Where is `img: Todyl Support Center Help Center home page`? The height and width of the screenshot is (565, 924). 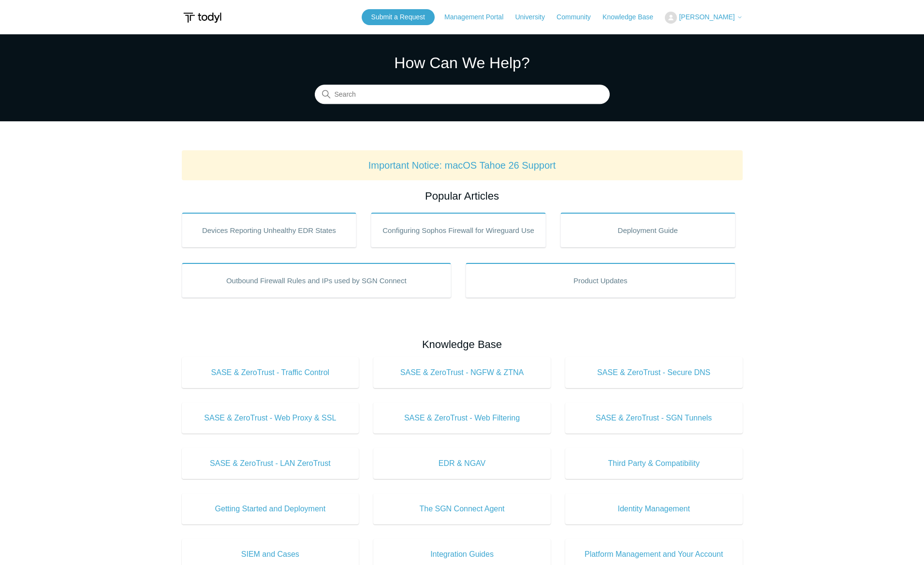 img: Todyl Support Center Help Center home page is located at coordinates (202, 18).